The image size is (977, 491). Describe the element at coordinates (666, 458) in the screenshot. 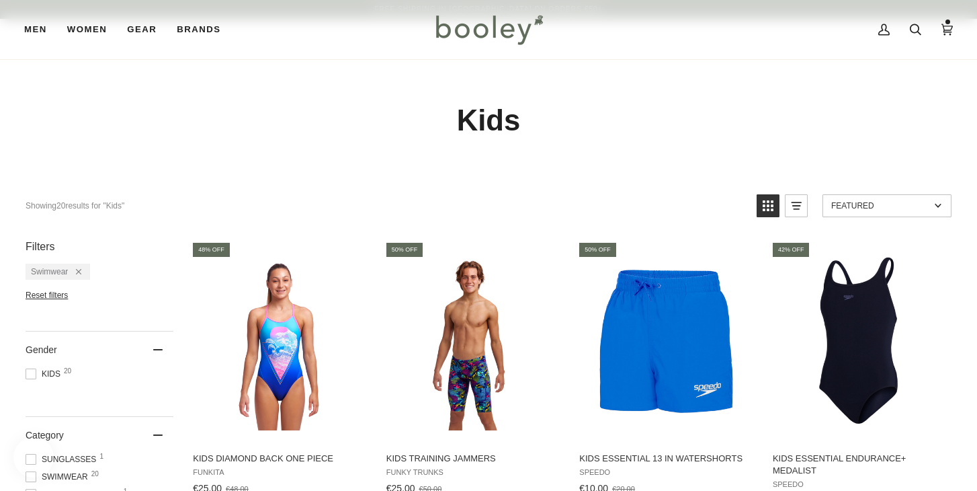

I see `span: Kids Essential 13 in Watershorts` at that location.